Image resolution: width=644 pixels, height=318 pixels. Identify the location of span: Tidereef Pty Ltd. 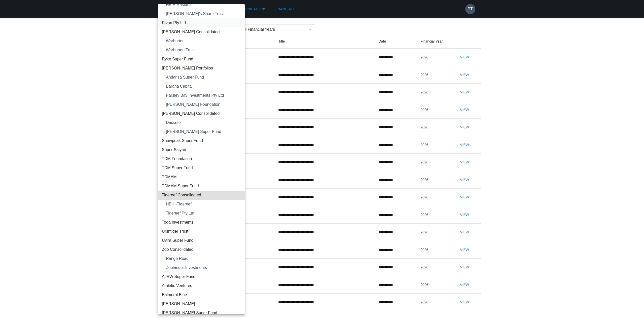
(203, 213).